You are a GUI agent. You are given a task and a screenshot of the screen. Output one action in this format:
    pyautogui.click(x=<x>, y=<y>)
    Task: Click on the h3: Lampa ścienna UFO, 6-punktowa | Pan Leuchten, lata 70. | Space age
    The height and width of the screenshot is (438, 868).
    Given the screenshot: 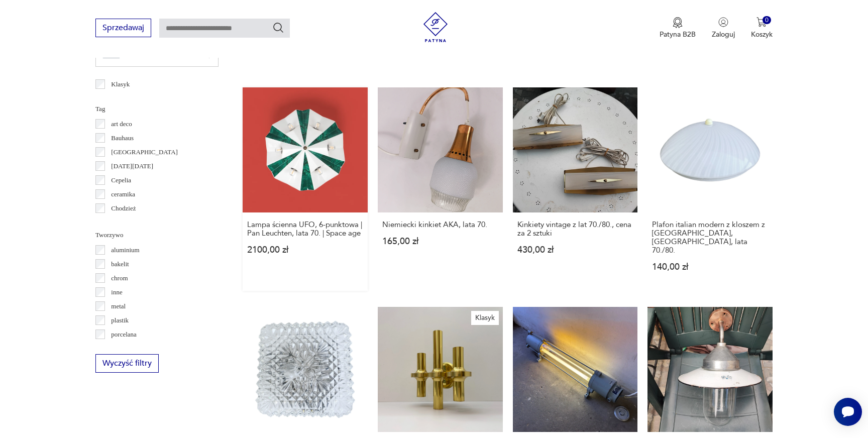 What is the action you would take?
    pyautogui.click(x=305, y=229)
    